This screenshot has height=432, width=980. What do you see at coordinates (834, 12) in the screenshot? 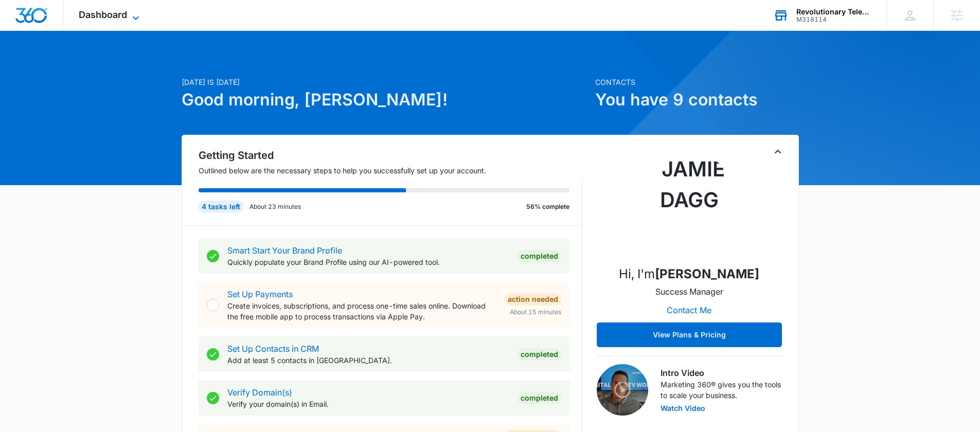
I see `div: account name` at bounding box center [834, 12].